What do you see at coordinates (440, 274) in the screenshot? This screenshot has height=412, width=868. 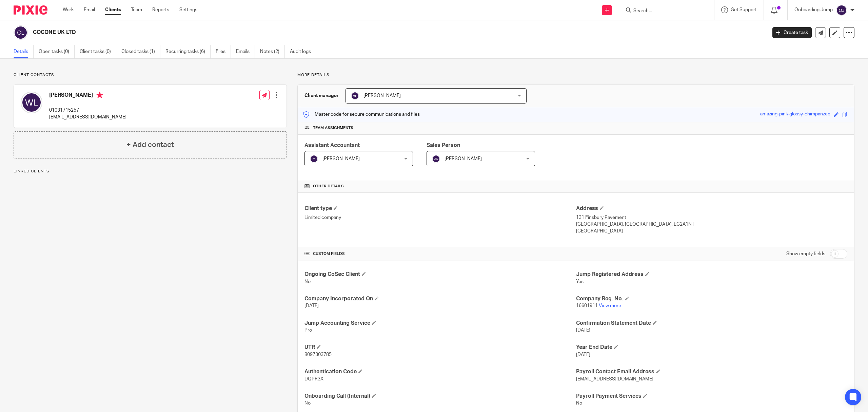 I see `h4: Ongoing CoSec Client` at bounding box center [440, 274].